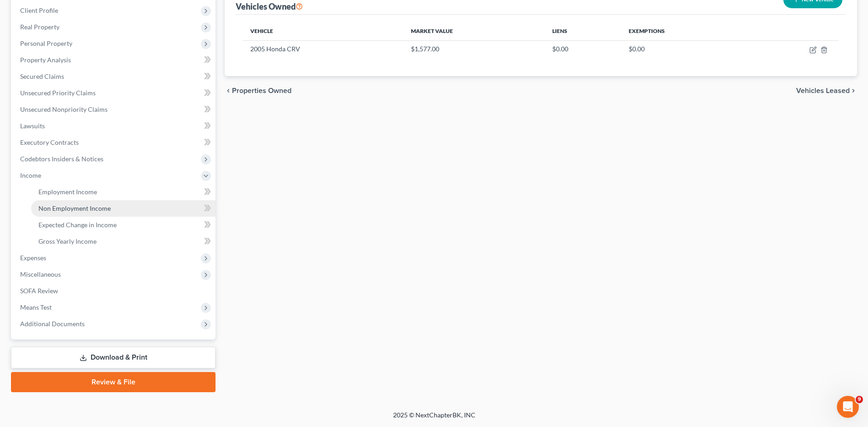 The height and width of the screenshot is (427, 868). I want to click on span: Vehicles Leased, so click(823, 91).